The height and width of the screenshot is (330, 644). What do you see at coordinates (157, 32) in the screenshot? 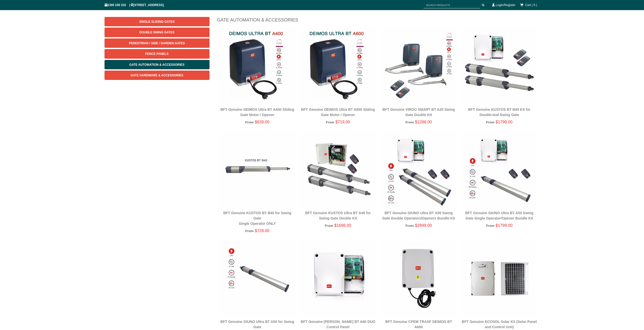
I see `span: Double Swing Gates` at bounding box center [157, 32].